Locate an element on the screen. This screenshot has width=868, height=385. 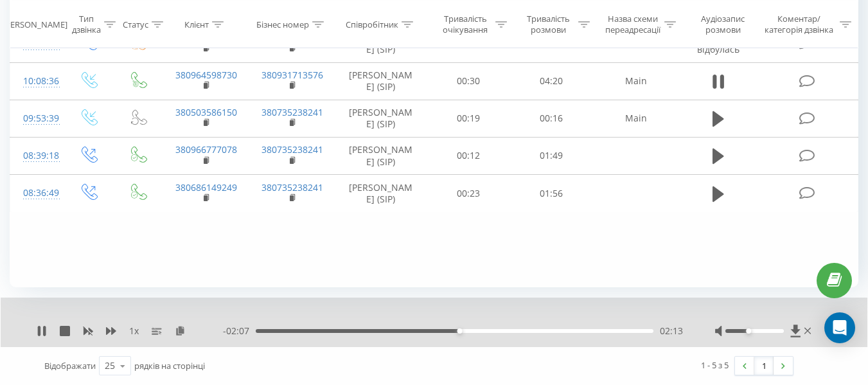
div: Статус is located at coordinates (136, 23).